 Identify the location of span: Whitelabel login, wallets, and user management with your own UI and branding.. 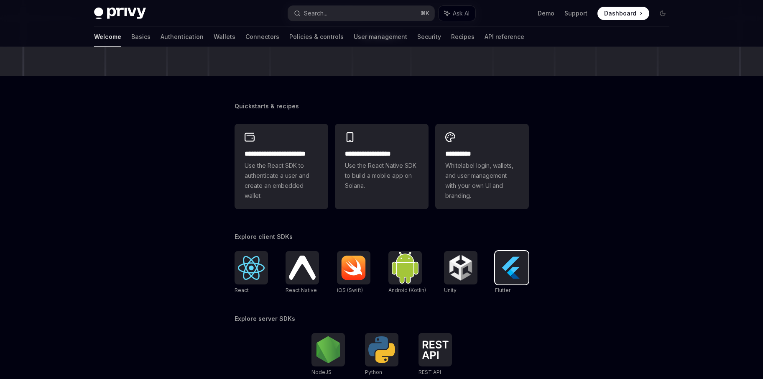
(482, 181).